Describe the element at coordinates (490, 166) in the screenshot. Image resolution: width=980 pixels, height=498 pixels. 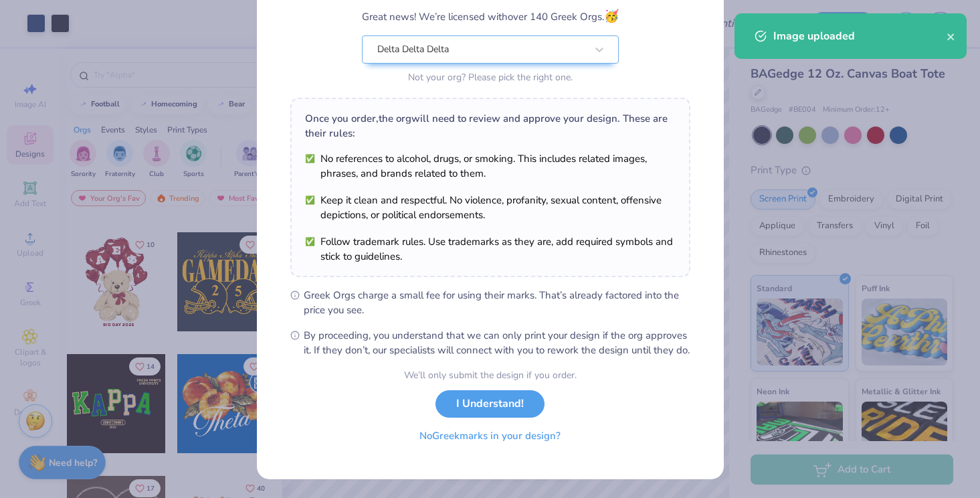
I see `li: No references to alcohol, drugs, or smoking. This includes related images, phrases, and brands re...` at that location.